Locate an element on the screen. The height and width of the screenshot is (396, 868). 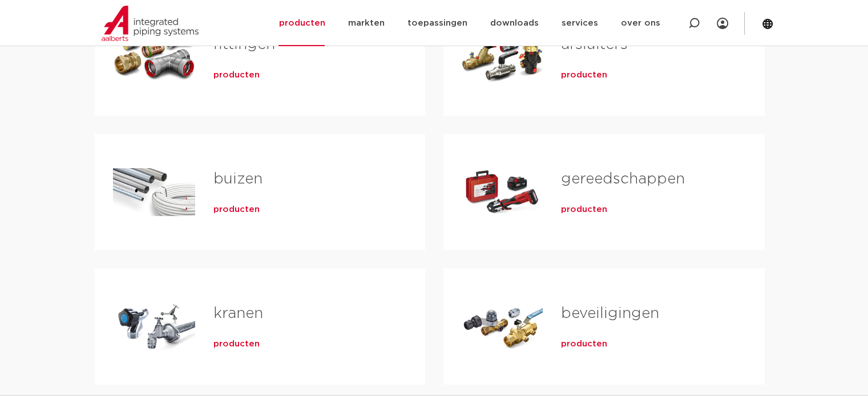
a: fittingen is located at coordinates (244, 44).